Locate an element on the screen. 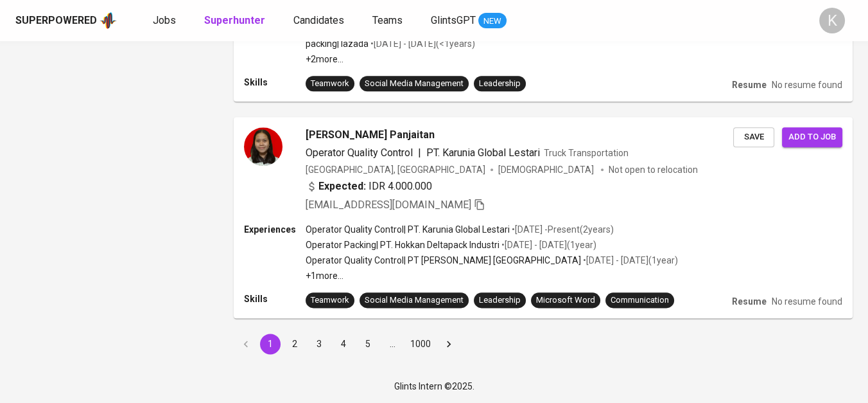 The height and width of the screenshot is (403, 868). span: Jobs is located at coordinates (164, 20).